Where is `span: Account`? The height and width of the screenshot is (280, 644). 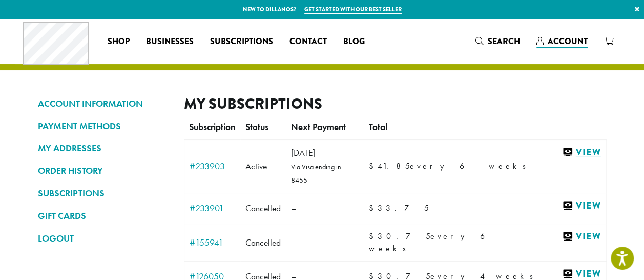
span: Account is located at coordinates (568, 41).